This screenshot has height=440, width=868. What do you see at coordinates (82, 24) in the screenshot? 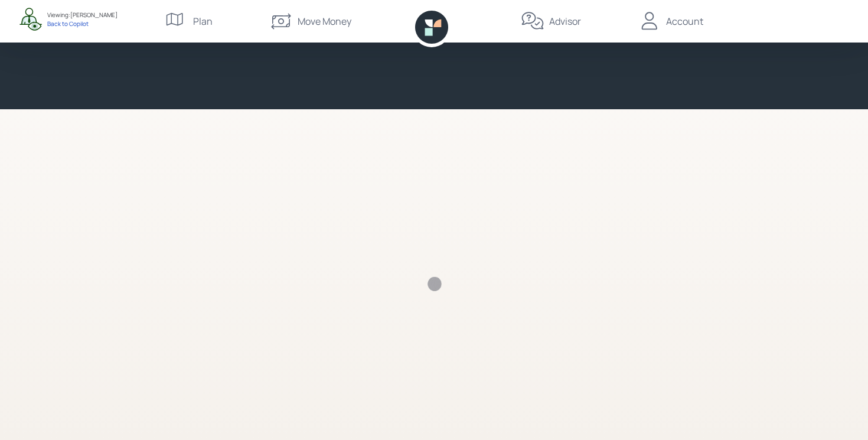
I see `div: Back to Copilot` at bounding box center [82, 24].